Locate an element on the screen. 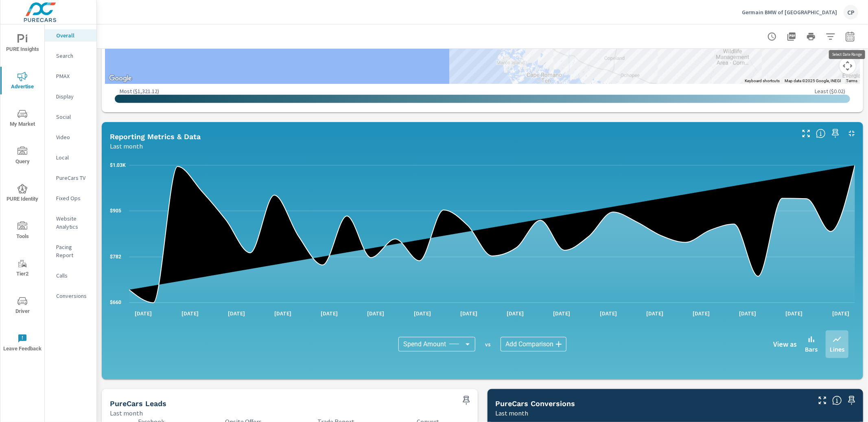  div: Spend Amount is located at coordinates (437, 344).